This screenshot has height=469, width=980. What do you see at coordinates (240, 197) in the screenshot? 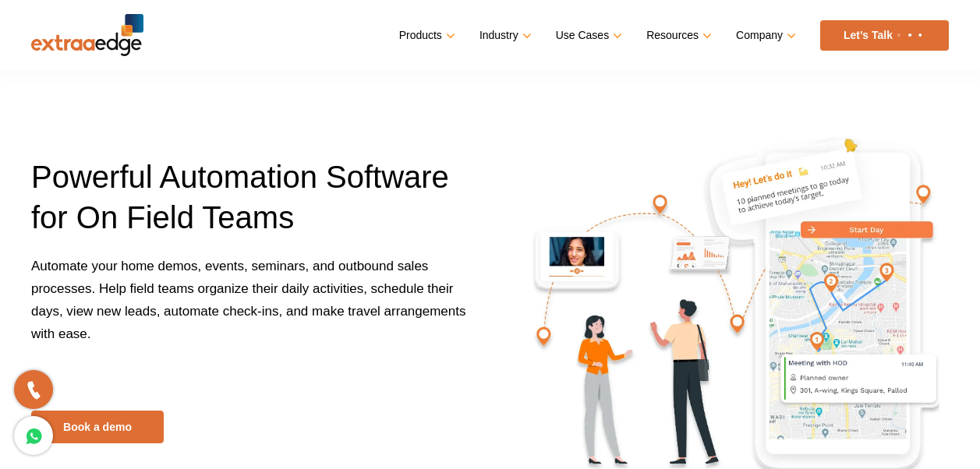
I see `span: Powerful Automation Software for On Field Teams` at bounding box center [240, 197].